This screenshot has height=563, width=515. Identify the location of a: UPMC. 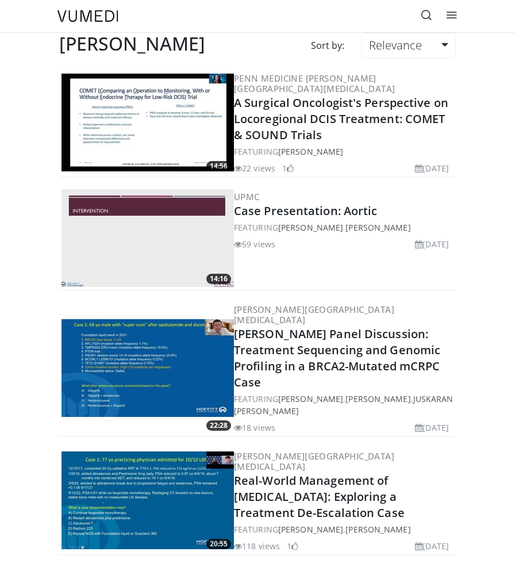
(247, 197).